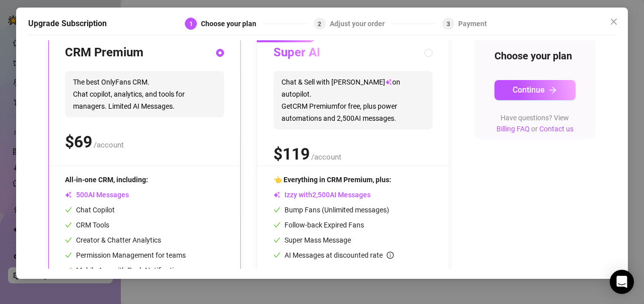 The image size is (644, 304). Describe the element at coordinates (622, 282) in the screenshot. I see `div: Open Intercom Messenger` at that location.